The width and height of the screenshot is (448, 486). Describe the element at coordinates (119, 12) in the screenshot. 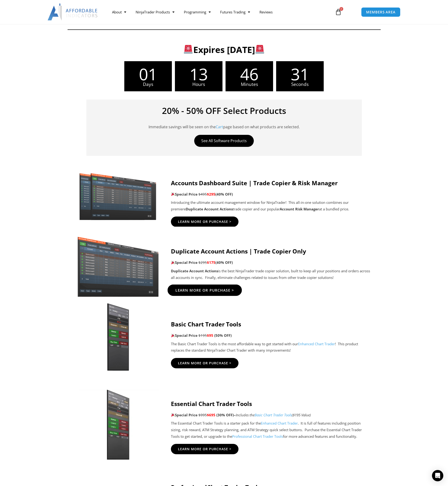

I see `a: About` at that location.